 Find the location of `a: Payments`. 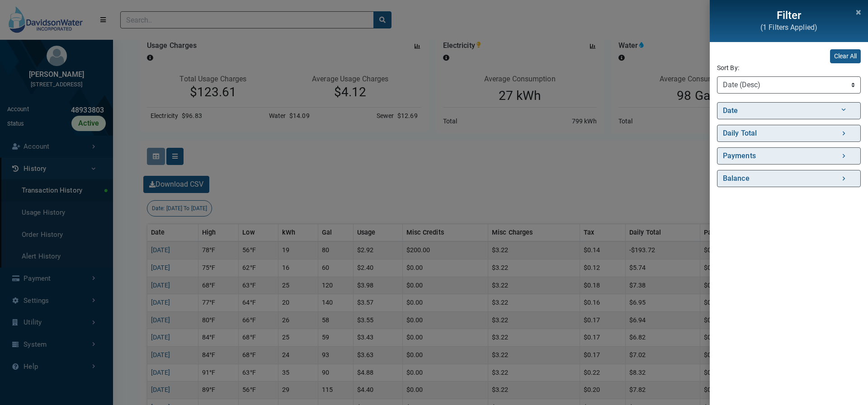

a: Payments is located at coordinates (789, 156).